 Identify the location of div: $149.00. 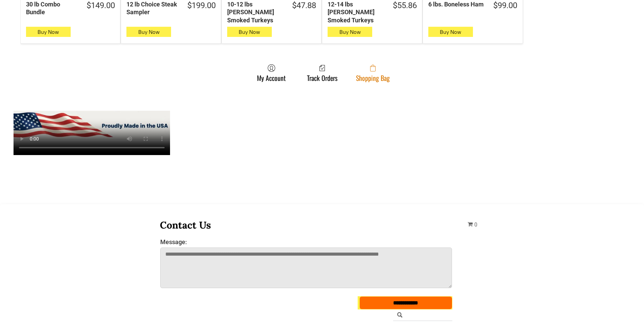
(101, 5).